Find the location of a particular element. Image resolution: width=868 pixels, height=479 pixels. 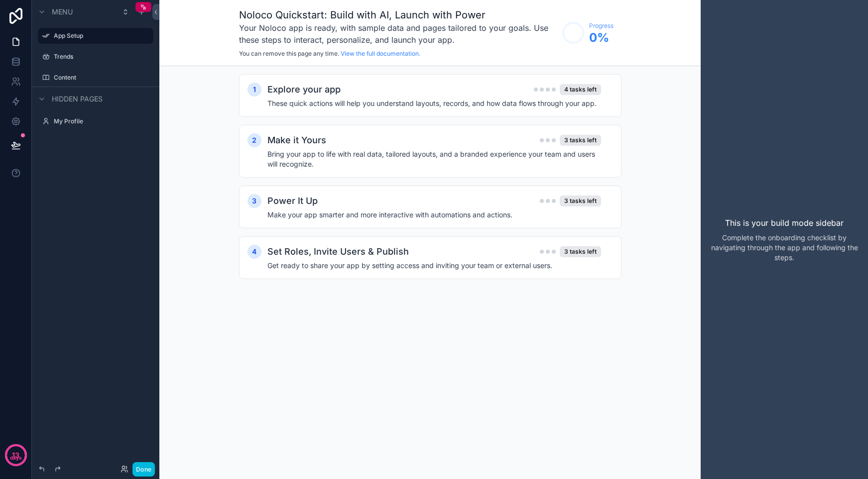

h2: Explore your app is located at coordinates (304, 90).